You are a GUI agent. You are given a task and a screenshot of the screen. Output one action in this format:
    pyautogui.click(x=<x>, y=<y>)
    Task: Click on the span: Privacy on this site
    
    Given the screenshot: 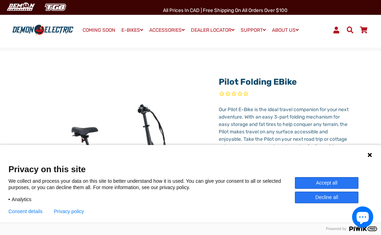 What is the action you would take?
    pyautogui.click(x=190, y=169)
    